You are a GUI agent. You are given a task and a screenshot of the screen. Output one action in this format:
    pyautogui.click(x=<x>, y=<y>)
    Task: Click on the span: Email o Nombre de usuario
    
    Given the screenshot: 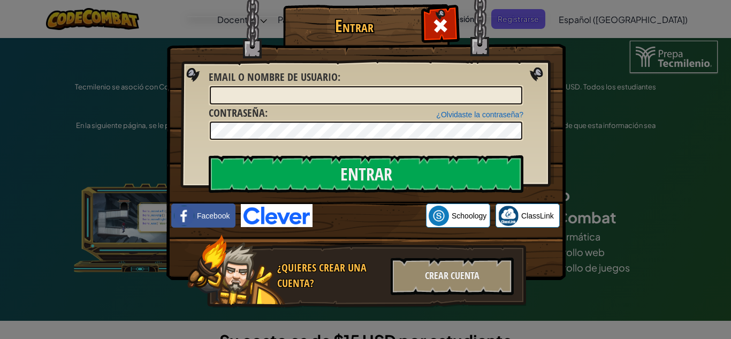 What is the action you would take?
    pyautogui.click(x=273, y=77)
    